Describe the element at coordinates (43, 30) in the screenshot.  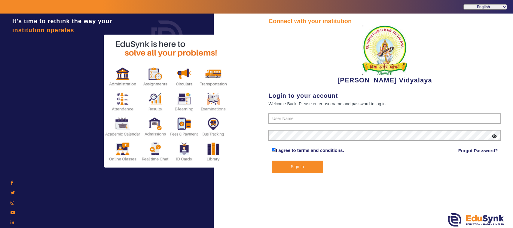
I see `span: institution operates` at that location.